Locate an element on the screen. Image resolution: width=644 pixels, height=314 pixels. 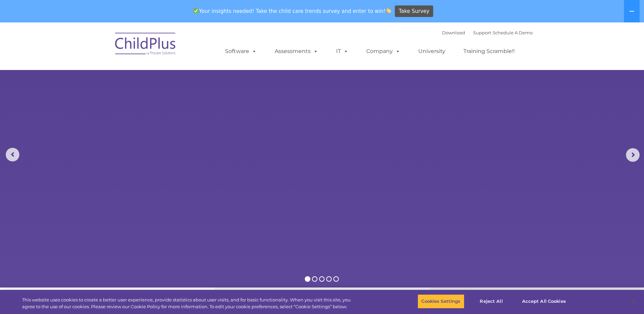
a: Schedule A Demo is located at coordinates (513, 33).